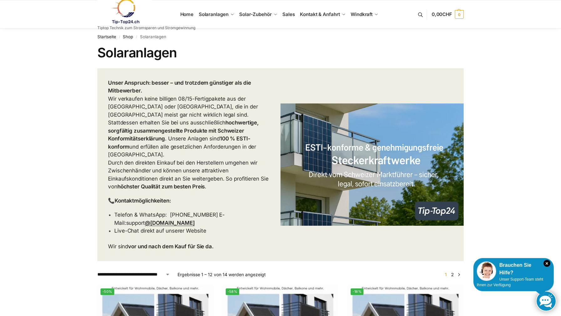  What do you see at coordinates (189, 246) in the screenshot?
I see `p: Wir sind` at bounding box center [189, 246].